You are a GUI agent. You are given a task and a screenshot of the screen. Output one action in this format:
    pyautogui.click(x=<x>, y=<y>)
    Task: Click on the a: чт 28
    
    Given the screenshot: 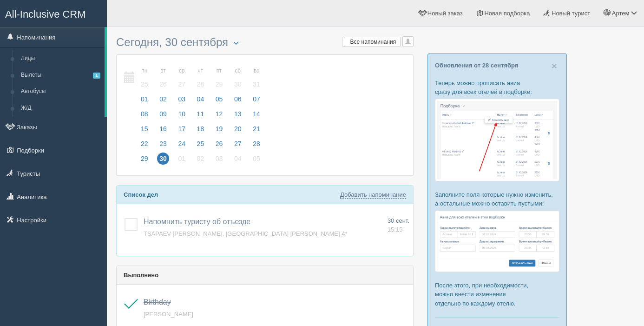 What is the action you would take?
    pyautogui.click(x=201, y=78)
    